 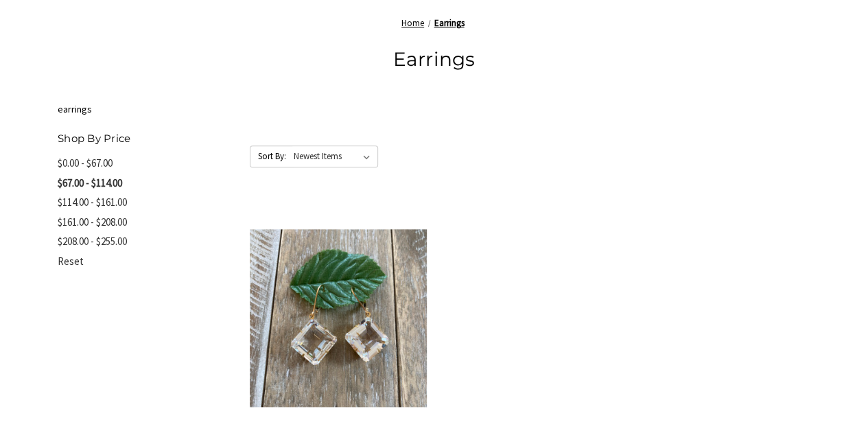 I want to click on span: Home, so click(x=412, y=23).